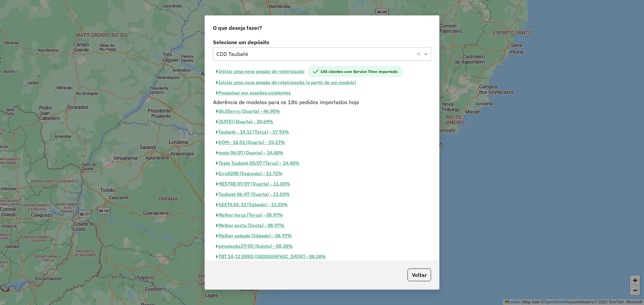 The width and height of the screenshot is (644, 305). Describe the element at coordinates (253, 184) in the screenshot. I see `button: MESTRE 07/07 (Quarta) - 11,03%` at that location.